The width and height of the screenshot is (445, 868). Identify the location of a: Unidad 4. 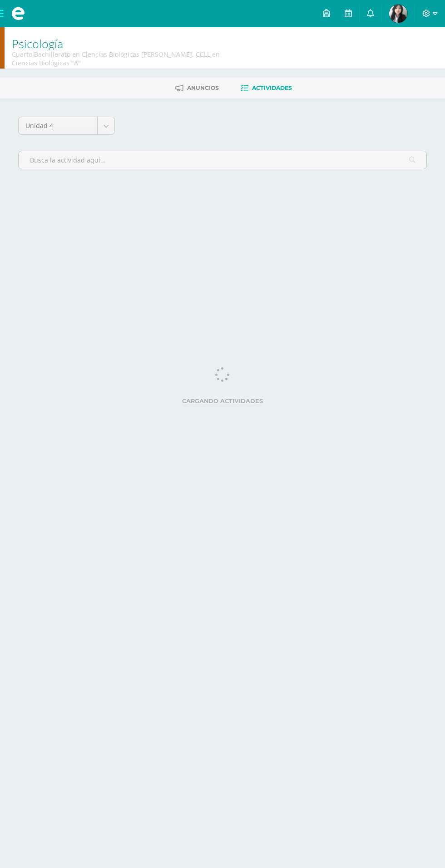
(66, 126).